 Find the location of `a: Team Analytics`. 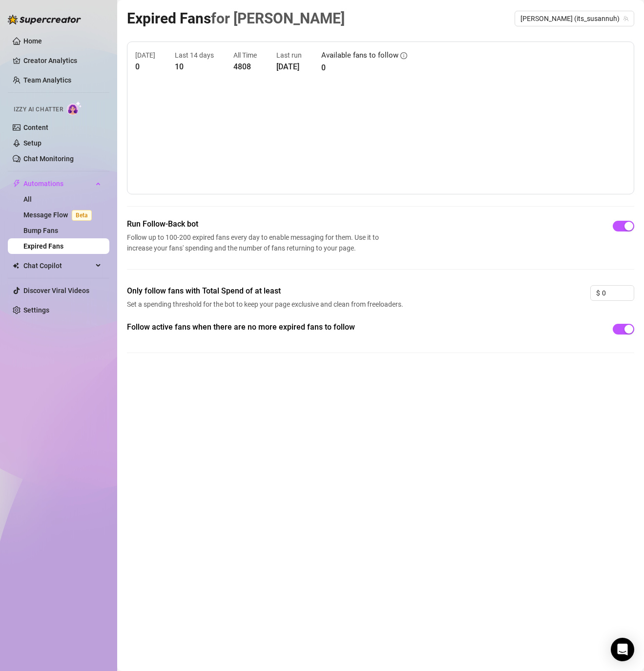

a: Team Analytics is located at coordinates (47, 80).